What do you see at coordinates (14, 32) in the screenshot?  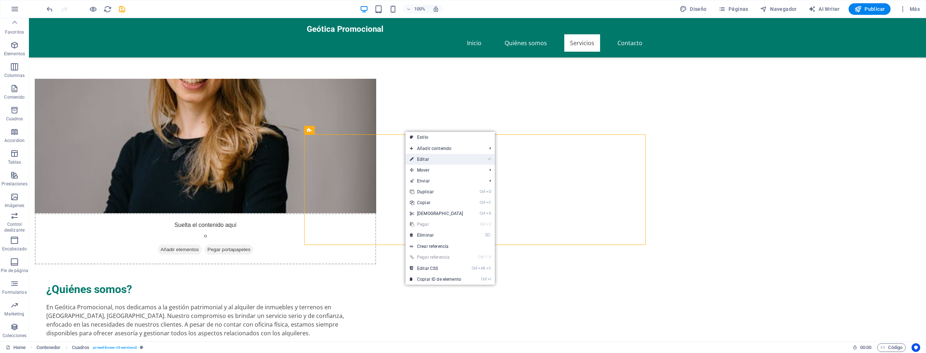 I see `p: Favoritos` at bounding box center [14, 32].